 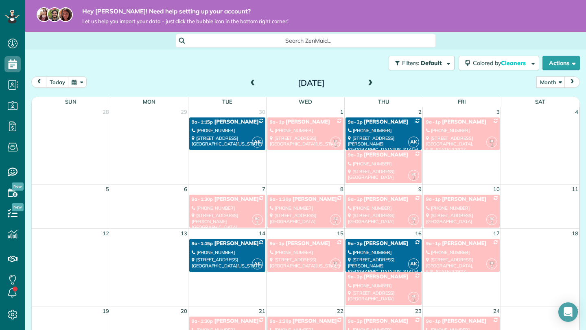 I want to click on span: Sat, so click(x=540, y=102).